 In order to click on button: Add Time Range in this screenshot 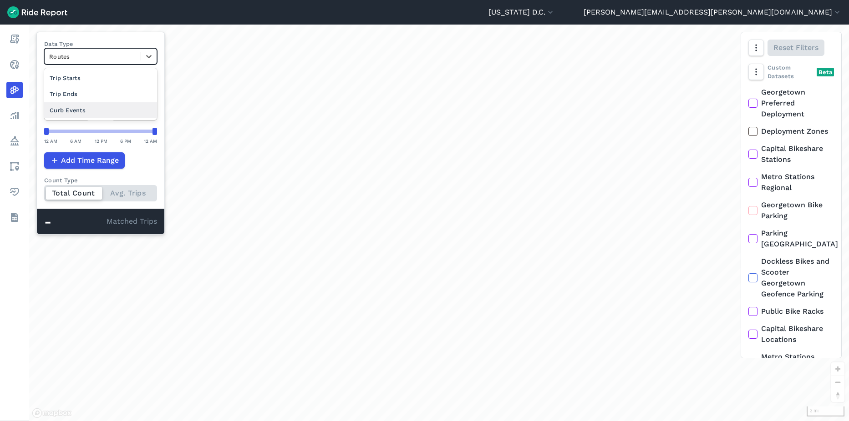, I will do `click(84, 161)`.